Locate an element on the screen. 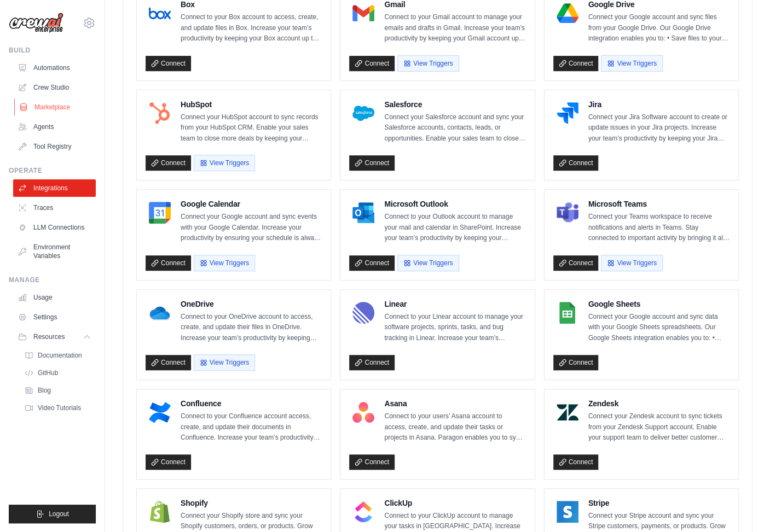 This screenshot has width=770, height=532. a: LLM Connections is located at coordinates (54, 228).